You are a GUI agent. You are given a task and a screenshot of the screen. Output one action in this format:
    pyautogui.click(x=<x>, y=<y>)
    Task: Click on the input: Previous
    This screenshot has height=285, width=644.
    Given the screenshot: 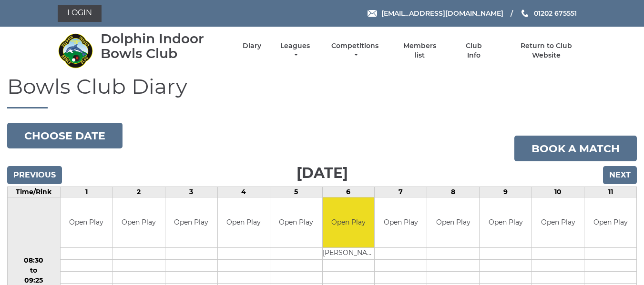 What is the action you would take?
    pyautogui.click(x=35, y=175)
    